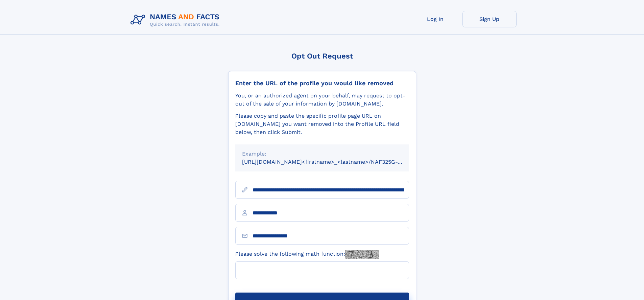 This screenshot has height=300, width=644. Describe the element at coordinates (435, 19) in the screenshot. I see `a: Log In` at that location.